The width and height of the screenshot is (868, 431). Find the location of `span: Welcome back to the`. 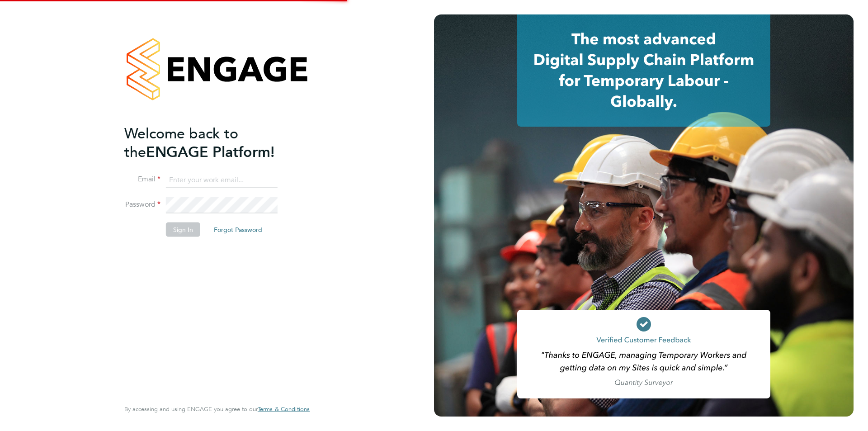

span: Welcome back to the is located at coordinates (181, 142).